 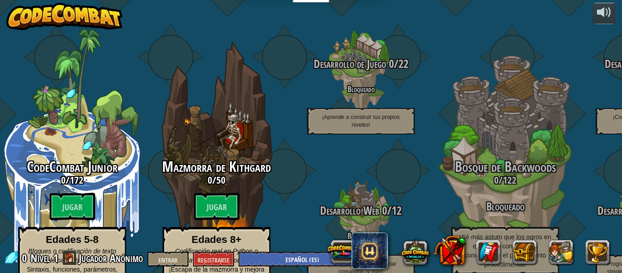 What do you see at coordinates (605, 13) in the screenshot?
I see `button: Ajustar volumen` at bounding box center [605, 13].